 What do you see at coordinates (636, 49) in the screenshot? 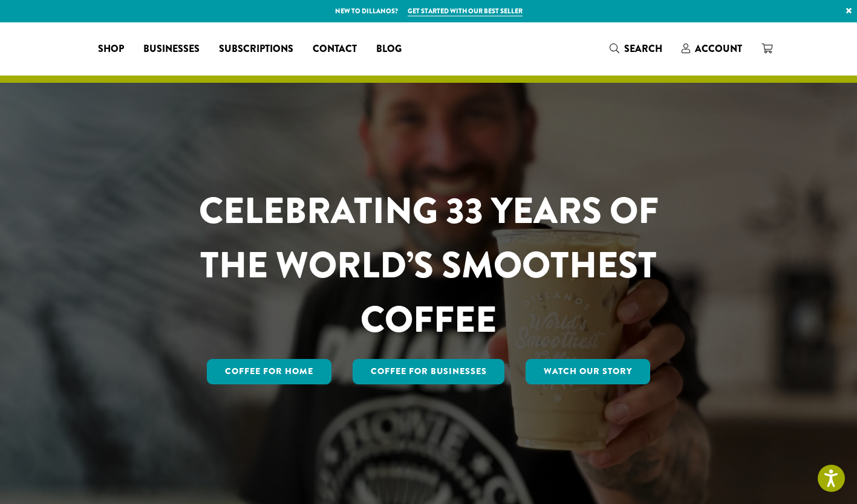
I see `a: Search` at bounding box center [636, 49].